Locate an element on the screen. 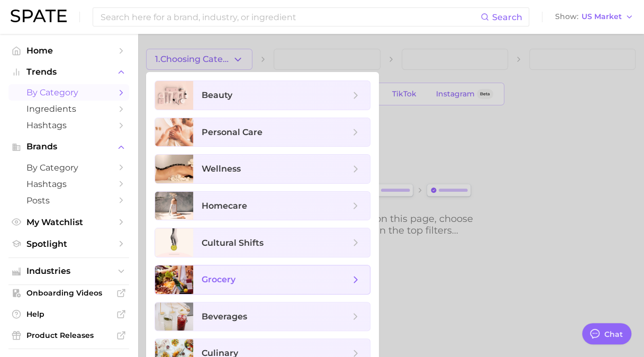 This screenshot has width=644, height=357. span: wellness is located at coordinates (221, 168).